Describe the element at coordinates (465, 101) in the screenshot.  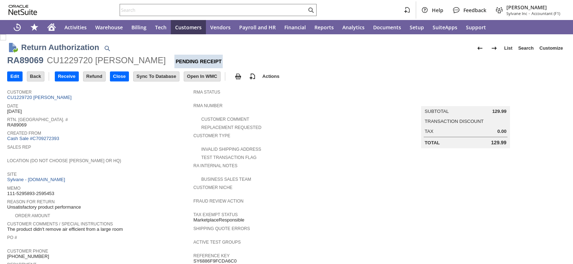
I see `caption: Summary` at that location.